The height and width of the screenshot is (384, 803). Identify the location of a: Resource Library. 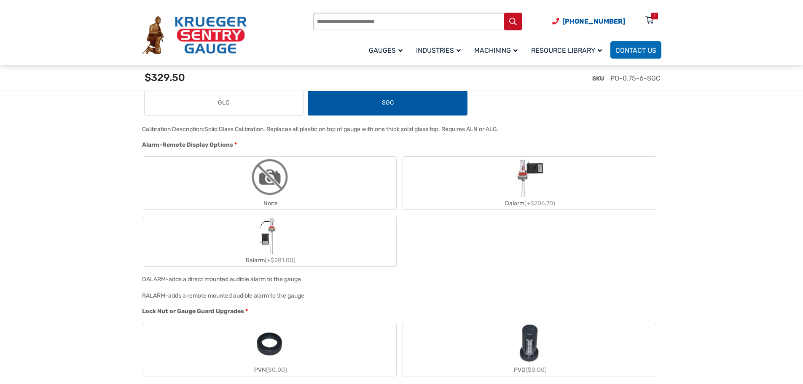
(568, 50).